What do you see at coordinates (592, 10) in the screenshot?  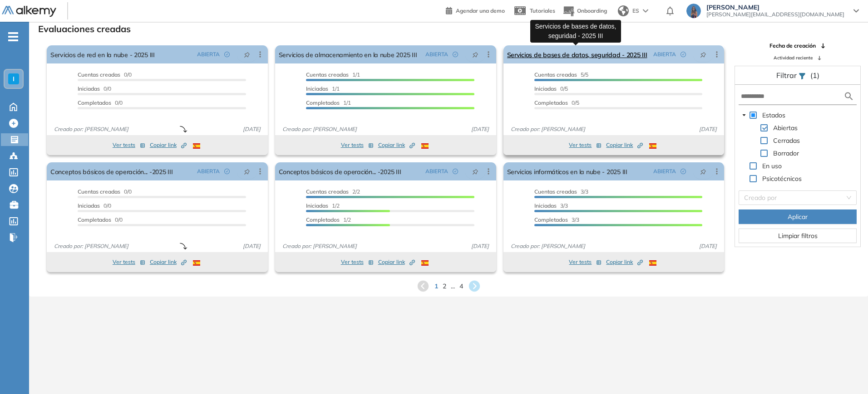 I see `span: Onboarding` at bounding box center [592, 10].